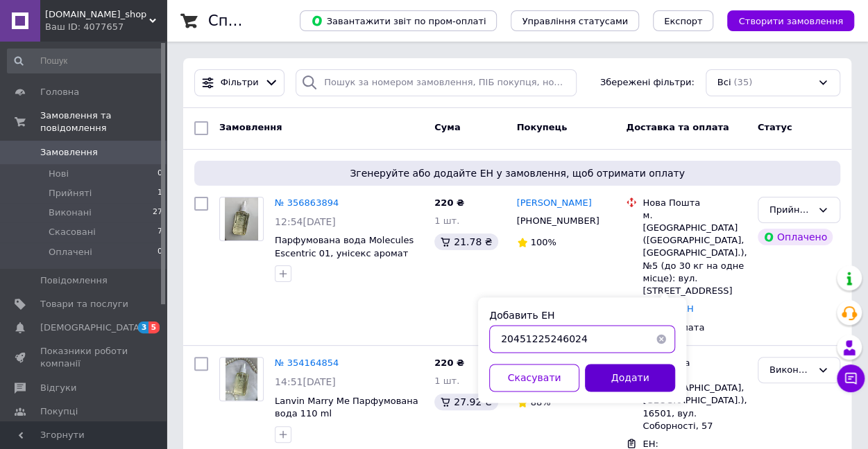  I want to click on span: Нові, so click(59, 174).